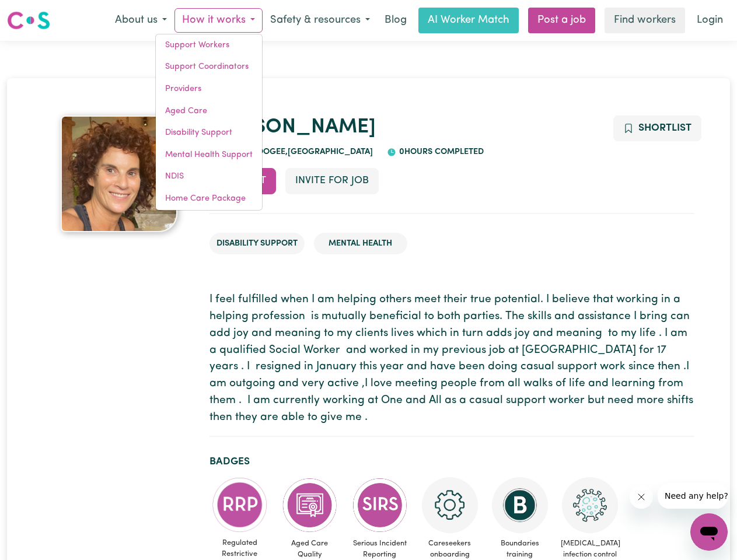 The width and height of the screenshot is (737, 560). What do you see at coordinates (590, 506) in the screenshot?
I see `img: CS Academy: COVID-19 Infection Control Training course completed` at bounding box center [590, 506].